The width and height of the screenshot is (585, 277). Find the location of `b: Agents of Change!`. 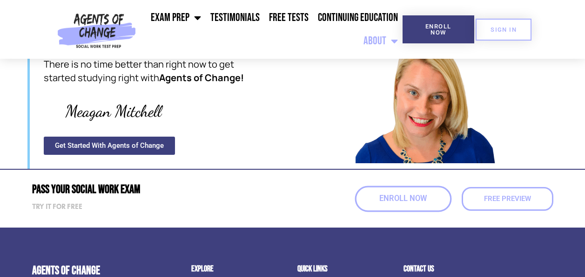

b: Agents of Change! is located at coordinates (202, 77).